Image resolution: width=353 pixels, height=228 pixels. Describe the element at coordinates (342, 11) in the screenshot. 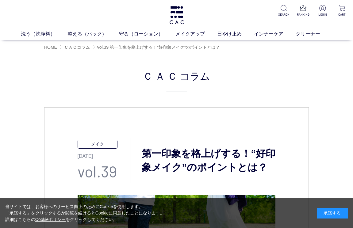

I see `a: CART` at that location.